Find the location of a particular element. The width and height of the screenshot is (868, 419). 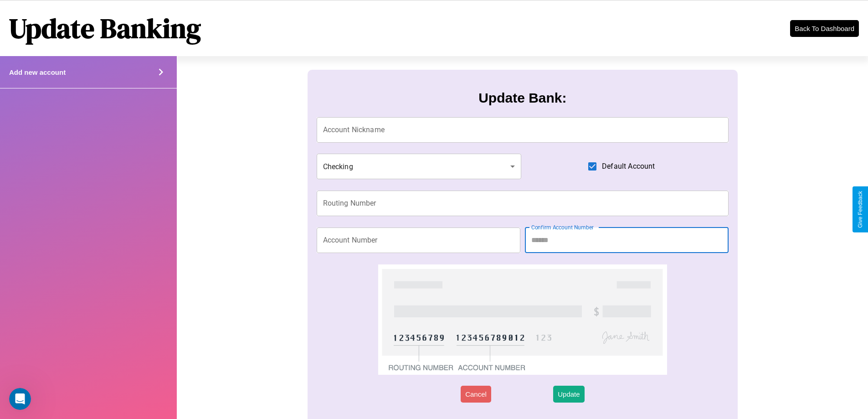

img: check is located at coordinates (522, 320).